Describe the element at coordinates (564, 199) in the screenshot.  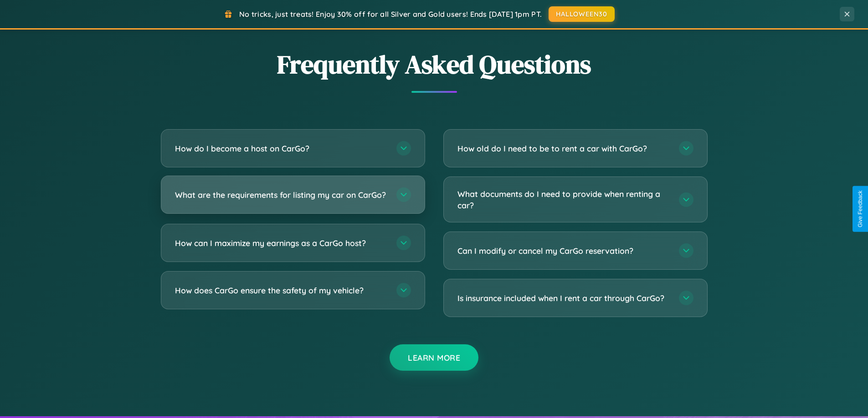
I see `h3: What documents do I need to provide when renting a car?` at that location.